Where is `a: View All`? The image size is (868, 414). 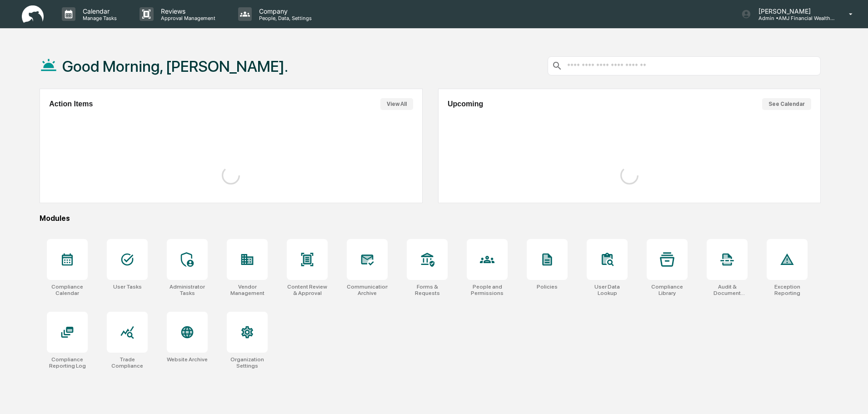
a: View All is located at coordinates (396, 104).